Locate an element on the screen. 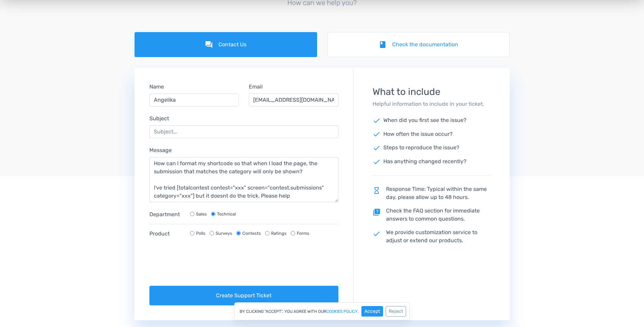  label: Technical is located at coordinates (226, 214).